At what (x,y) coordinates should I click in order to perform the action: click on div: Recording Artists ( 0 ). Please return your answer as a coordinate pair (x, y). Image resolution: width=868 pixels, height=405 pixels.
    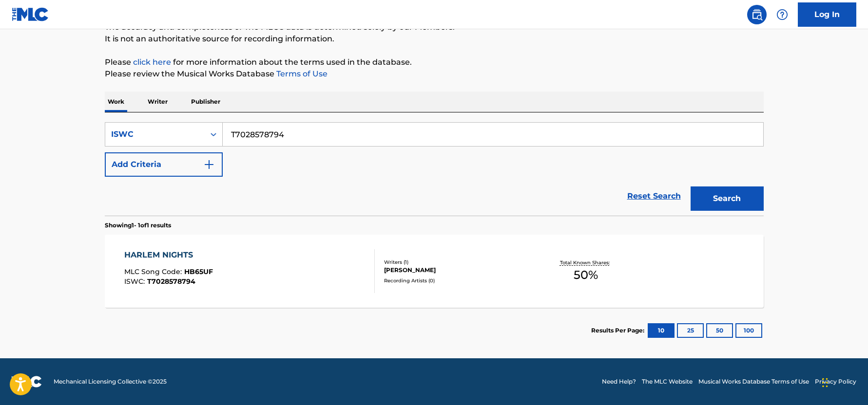
    Looking at the image, I should click on (458, 281).